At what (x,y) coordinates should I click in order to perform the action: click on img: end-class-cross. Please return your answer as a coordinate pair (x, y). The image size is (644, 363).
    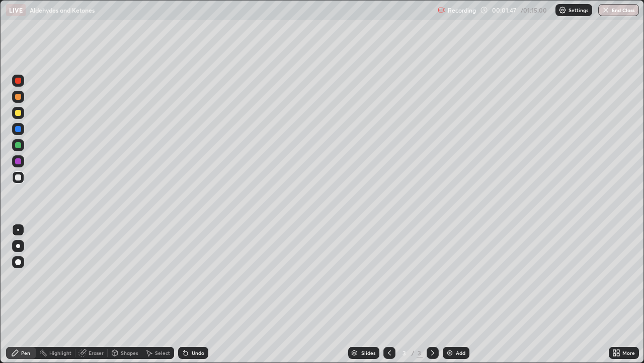
    Looking at the image, I should click on (606, 10).